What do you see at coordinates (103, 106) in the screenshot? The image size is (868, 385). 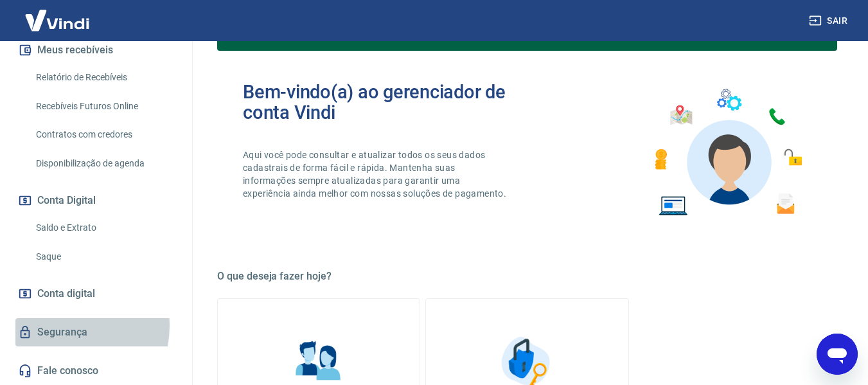 I see `a: Recebíveis Futuros Online` at bounding box center [103, 106].